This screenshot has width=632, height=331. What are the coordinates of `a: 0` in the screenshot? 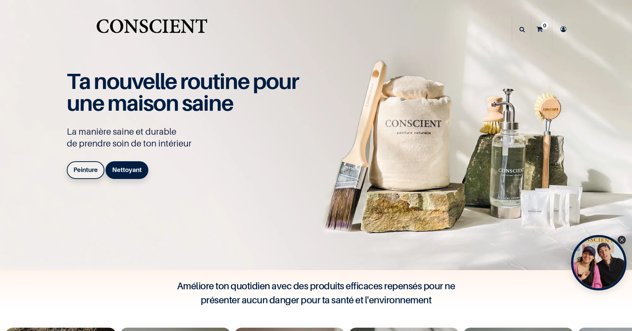 It's located at (542, 29).